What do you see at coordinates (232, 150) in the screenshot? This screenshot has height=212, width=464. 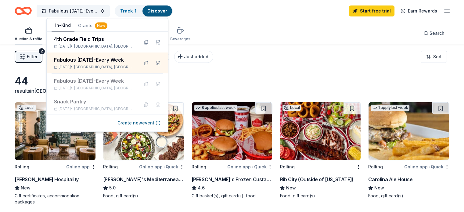 I see `a: Image for Freddy's Frozen Custard & Steakburgers8 applieslast weekRollingOnline app•Quick[PERSON_...` at bounding box center [232, 150].